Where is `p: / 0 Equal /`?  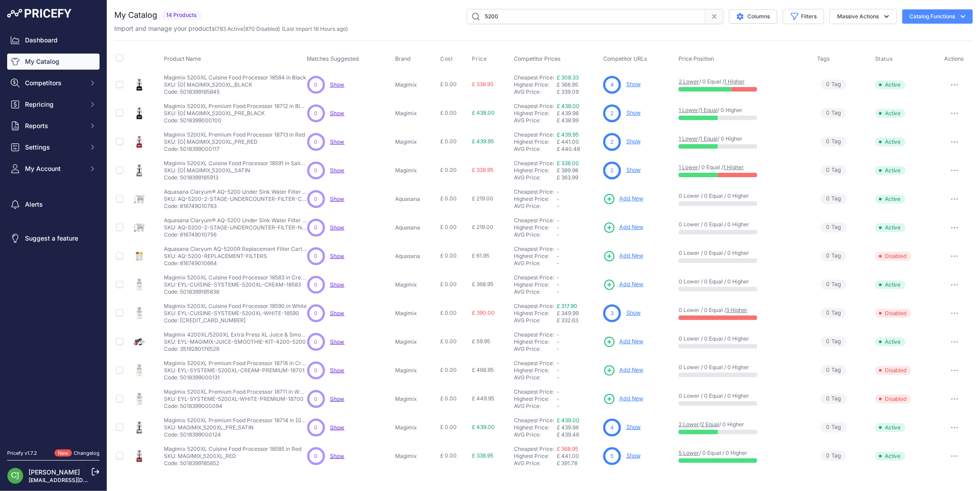
p: / 0 Equal / is located at coordinates (743, 82).